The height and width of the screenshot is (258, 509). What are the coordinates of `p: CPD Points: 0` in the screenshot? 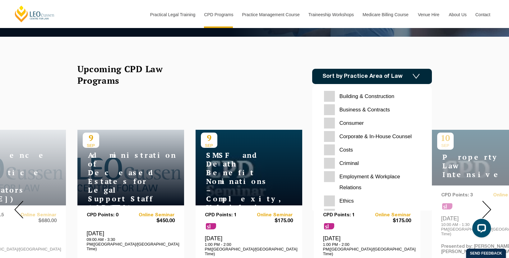 It's located at (109, 215).